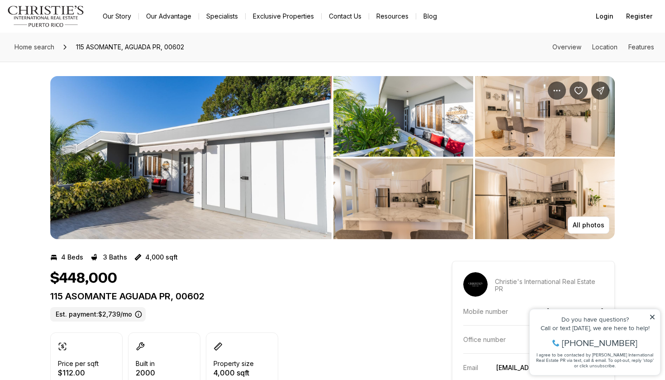  What do you see at coordinates (115, 257) in the screenshot?
I see `p: 3 Baths` at bounding box center [115, 257].